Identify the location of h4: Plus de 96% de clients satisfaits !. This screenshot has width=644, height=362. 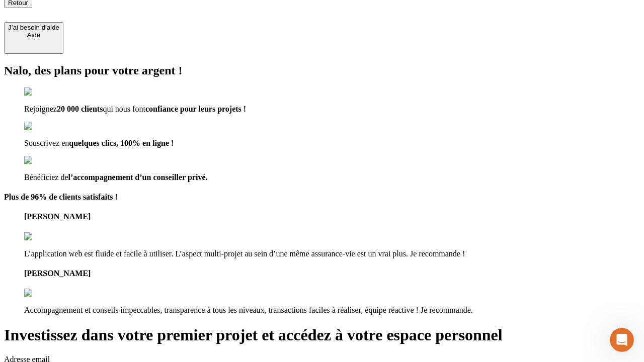
(322, 197).